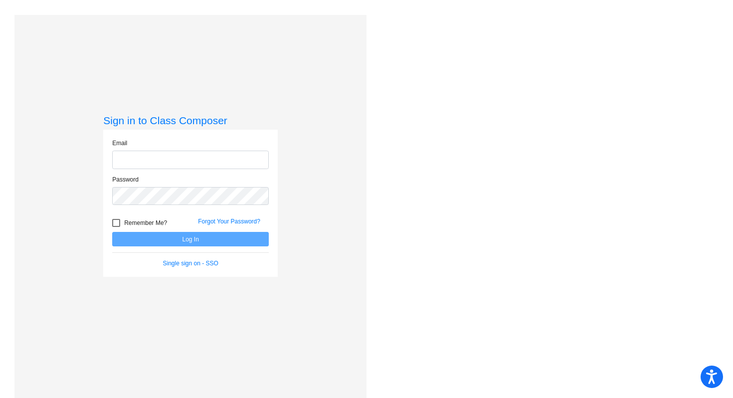  Describe the element at coordinates (191, 263) in the screenshot. I see `a: Single sign on - SSO` at that location.